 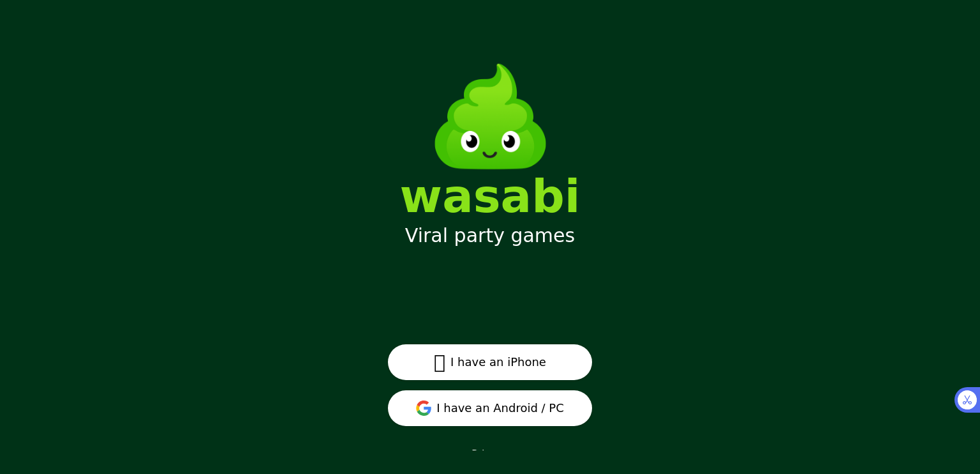 What do you see at coordinates (490, 362) in the screenshot?
I see `button: I have an iPhone` at bounding box center [490, 362].